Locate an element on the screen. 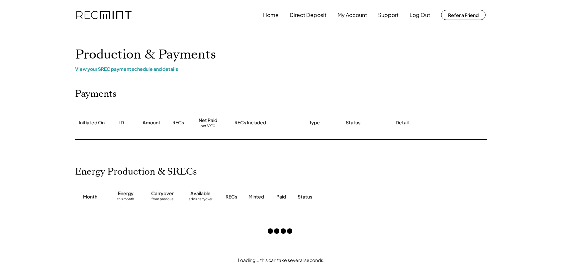  div: ID is located at coordinates (122, 123).